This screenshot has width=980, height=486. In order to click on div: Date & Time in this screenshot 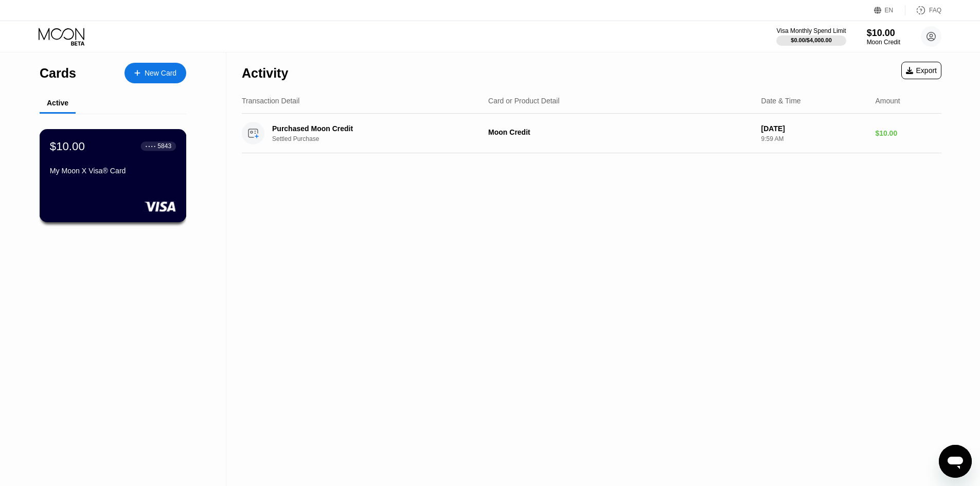, I will do `click(781, 101)`.